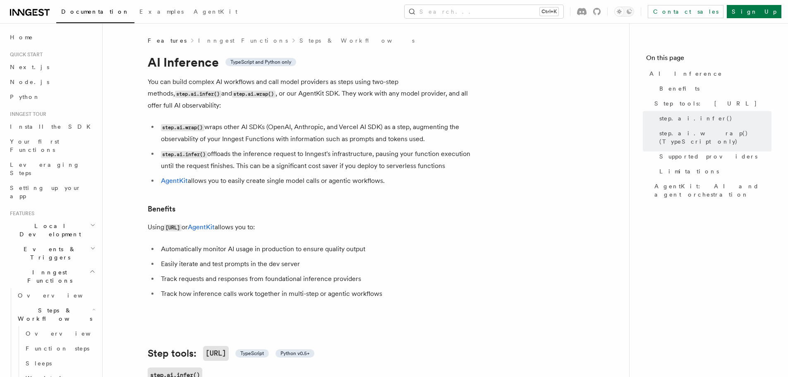  What do you see at coordinates (313, 227) in the screenshot?
I see `p: Using or allows you to:` at bounding box center [313, 227].